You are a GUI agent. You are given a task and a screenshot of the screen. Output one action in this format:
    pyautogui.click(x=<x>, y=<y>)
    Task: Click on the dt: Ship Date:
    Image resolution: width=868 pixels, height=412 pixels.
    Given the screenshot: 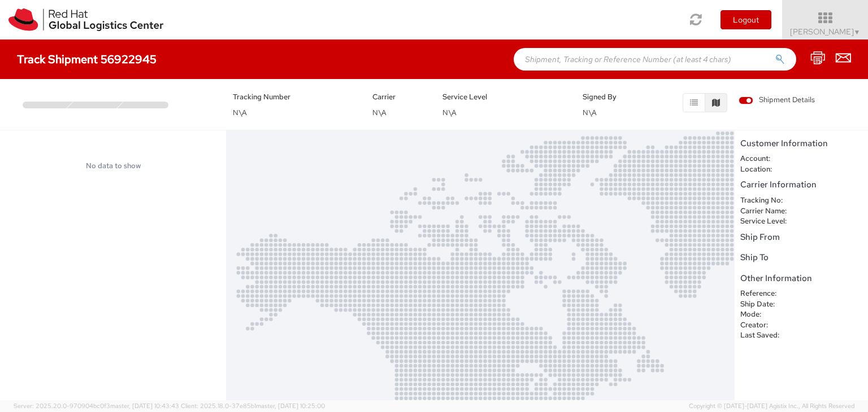 What is the action you would take?
    pyautogui.click(x=768, y=305)
    